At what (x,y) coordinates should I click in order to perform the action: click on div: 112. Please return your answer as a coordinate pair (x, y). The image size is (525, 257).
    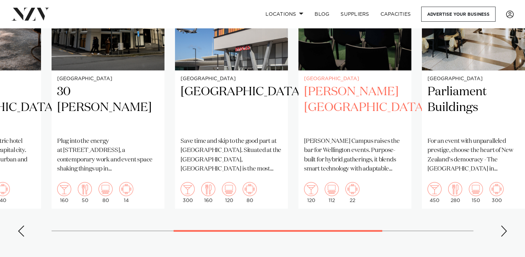
    Looking at the image, I should click on (331, 193).